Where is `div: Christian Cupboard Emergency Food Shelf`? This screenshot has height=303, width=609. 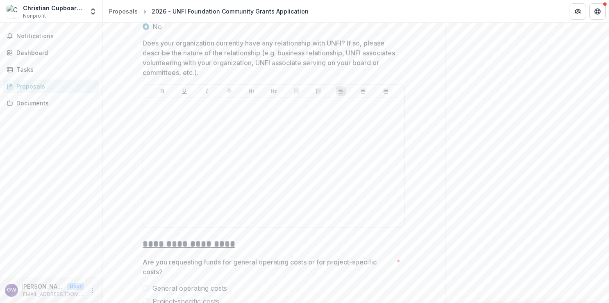 div: Christian Cupboard Emergency Food Shelf is located at coordinates (53, 8).